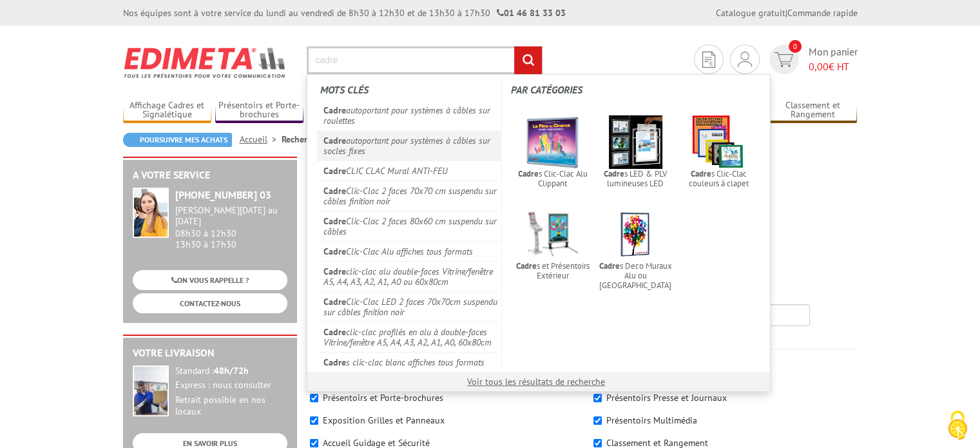 Image resolution: width=980 pixels, height=448 pixels. I want to click on span: s et Présentoirs Extérieur, so click(552, 271).